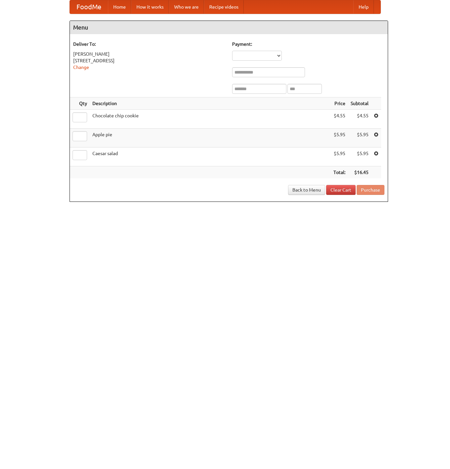 The image size is (450, 469). What do you see at coordinates (360, 172) in the screenshot?
I see `th: $16.45` at bounding box center [360, 172].